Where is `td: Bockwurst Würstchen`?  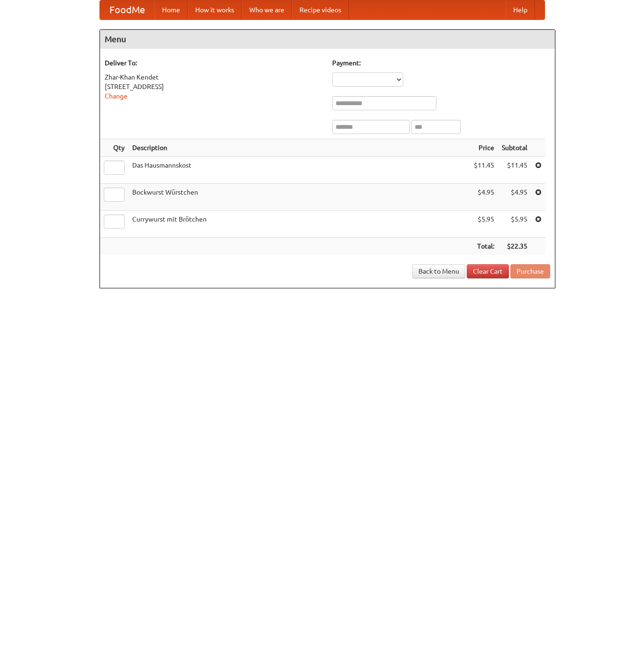
td: Bockwurst Würstchen is located at coordinates (299, 197).